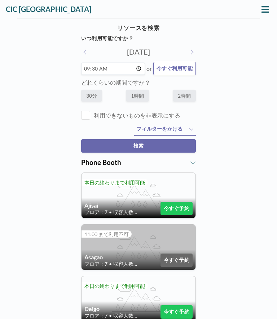  Describe the element at coordinates (116, 82) in the screenshot. I see `label: どれくらいの期間ですか？` at that location.